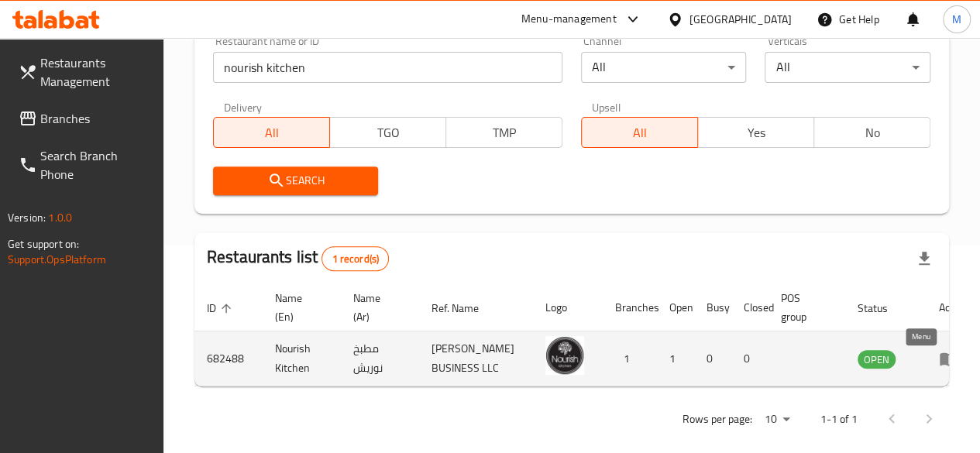 This screenshot has width=980, height=453. I want to click on div: Menu-management, so click(568, 20).